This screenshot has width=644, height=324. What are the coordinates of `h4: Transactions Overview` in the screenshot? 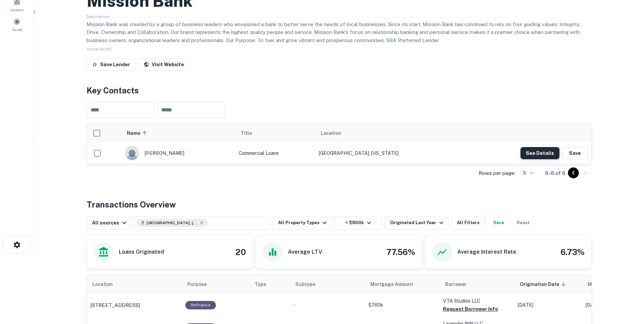 It's located at (131, 204).